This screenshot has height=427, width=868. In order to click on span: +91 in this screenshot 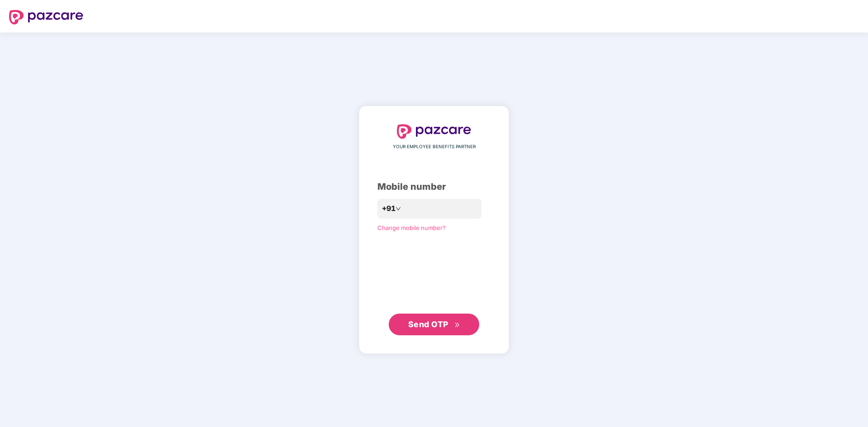, I will do `click(389, 208)`.